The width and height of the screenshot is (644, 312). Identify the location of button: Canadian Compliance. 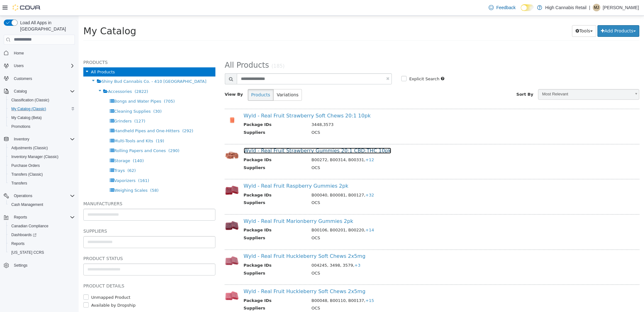
(42, 226).